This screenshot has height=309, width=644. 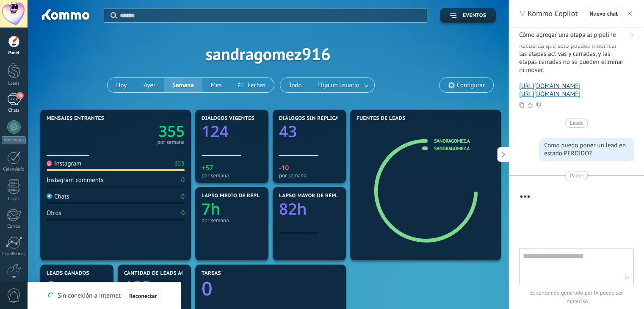 What do you see at coordinates (14, 83) in the screenshot?
I see `div: Leads` at bounding box center [14, 83].